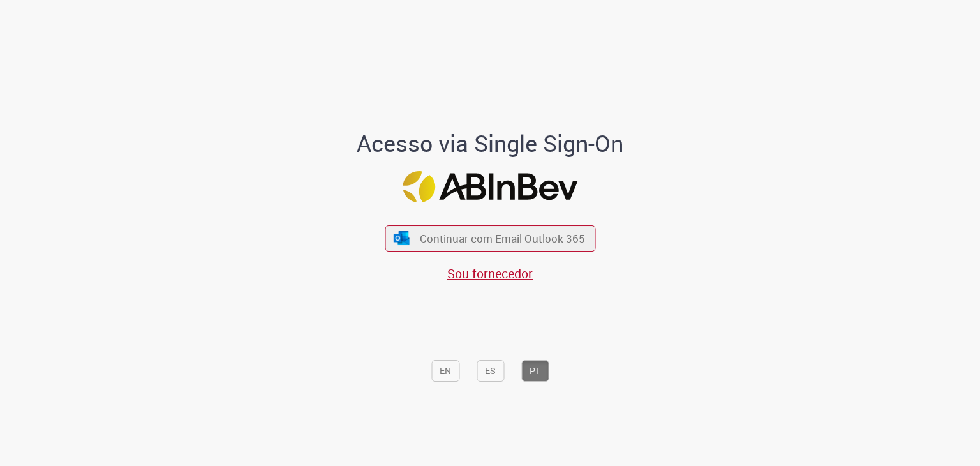 The image size is (980, 466). What do you see at coordinates (502, 238) in the screenshot?
I see `span: Continuar com Email Outlook 365` at bounding box center [502, 238].